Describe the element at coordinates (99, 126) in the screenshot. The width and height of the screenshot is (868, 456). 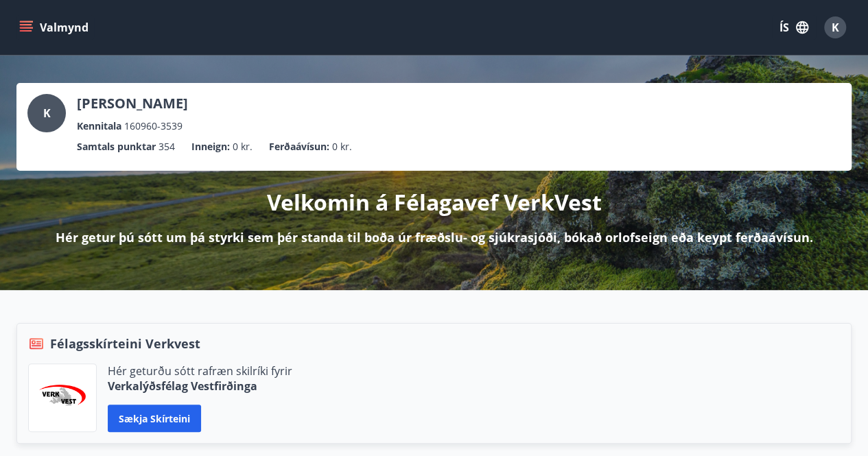
I see `p: Kennitala` at that location.